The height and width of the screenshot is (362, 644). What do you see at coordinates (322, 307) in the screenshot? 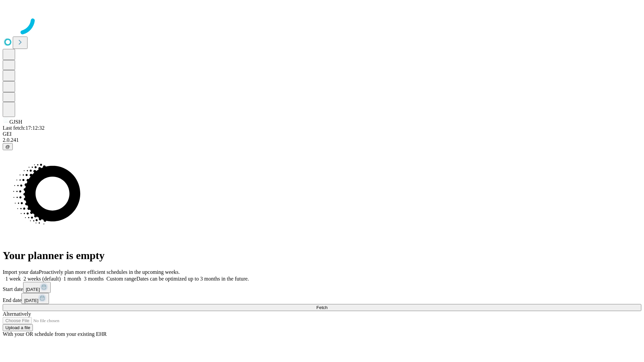
I see `button: Fetch` at bounding box center [322, 307].